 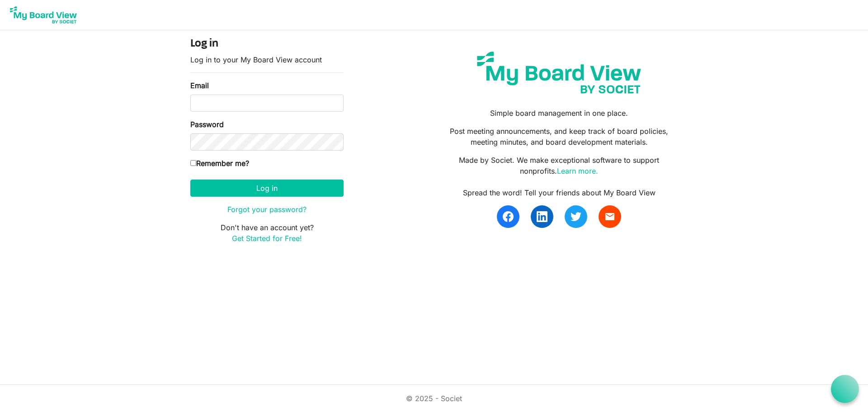 What do you see at coordinates (610, 216) in the screenshot?
I see `span: email` at bounding box center [610, 216].